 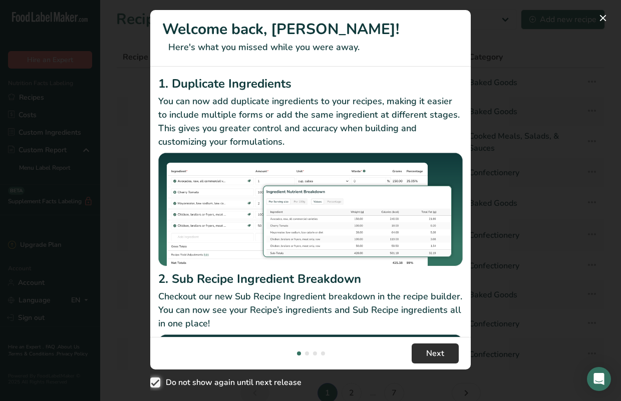 What do you see at coordinates (311, 122) in the screenshot?
I see `p: You can now add duplicate ingredients to your recipes, making it easier to include multiple forms...` at bounding box center [311, 122].